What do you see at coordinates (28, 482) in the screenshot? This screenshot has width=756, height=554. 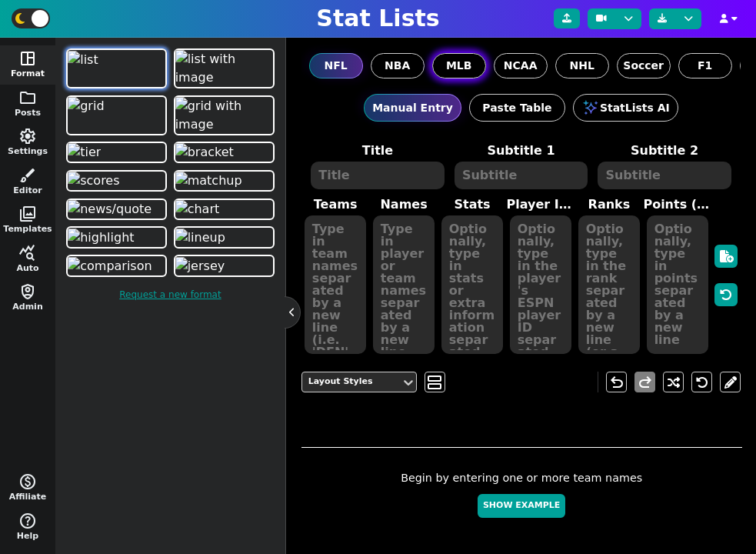 I see `span: monetization_on` at bounding box center [28, 482].